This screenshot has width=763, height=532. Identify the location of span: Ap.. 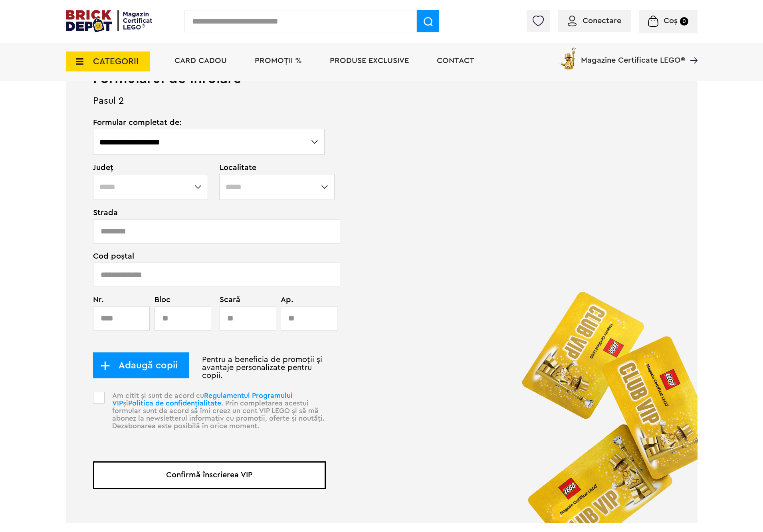
(297, 300).